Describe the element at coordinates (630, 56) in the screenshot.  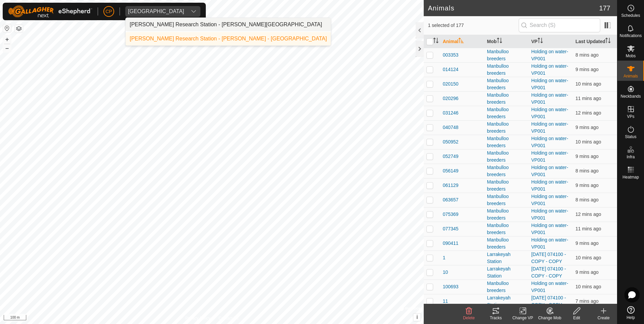
I see `span: Mobs` at that location.